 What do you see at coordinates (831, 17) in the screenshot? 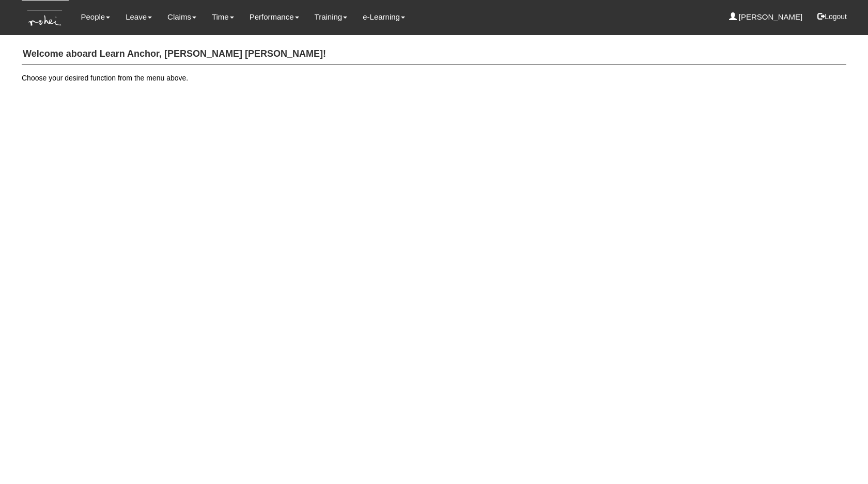
I see `button: Logout` at bounding box center [831, 17].